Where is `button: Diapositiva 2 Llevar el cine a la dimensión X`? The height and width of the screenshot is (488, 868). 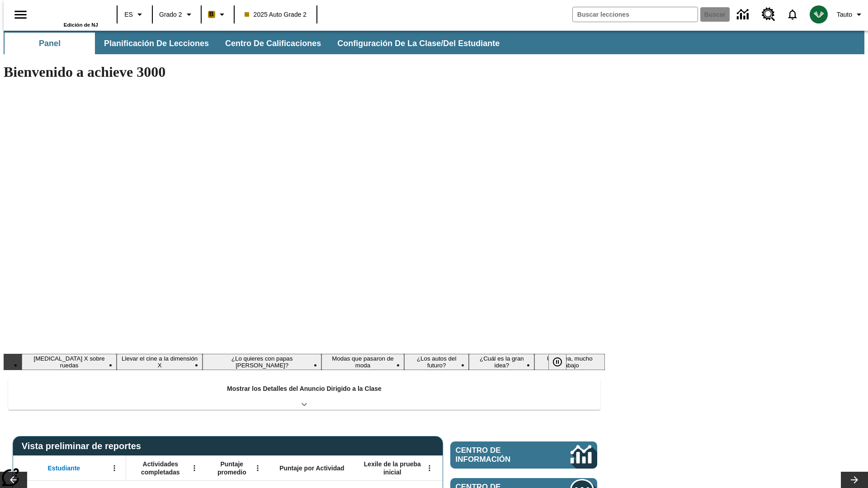
button: Diapositiva 2 Llevar el cine a la dimensión X is located at coordinates (160, 362).